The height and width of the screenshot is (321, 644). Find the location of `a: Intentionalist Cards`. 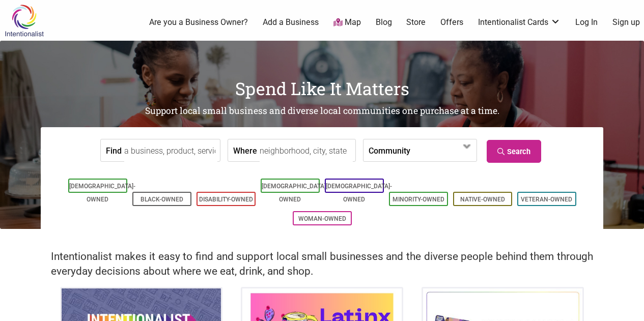

a: Intentionalist Cards is located at coordinates (520, 23).